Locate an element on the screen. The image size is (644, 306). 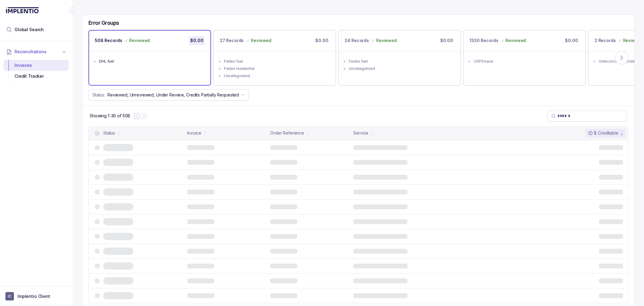
div: Collapse Icon is located at coordinates (73, 11).